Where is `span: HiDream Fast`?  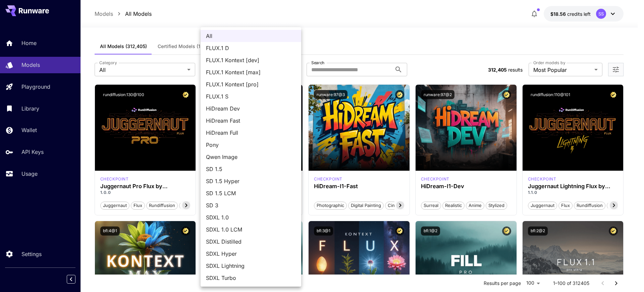 span: HiDream Fast is located at coordinates (251, 120).